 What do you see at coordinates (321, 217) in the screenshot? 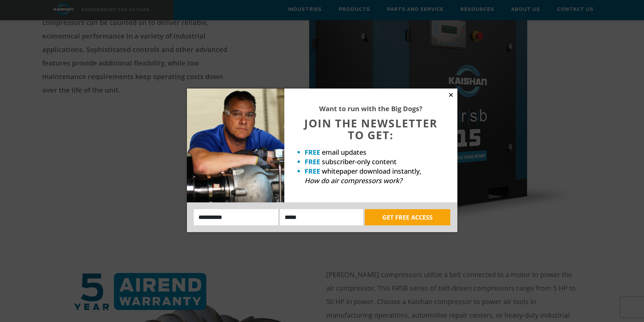
I see `input: Email` at bounding box center [321, 217].